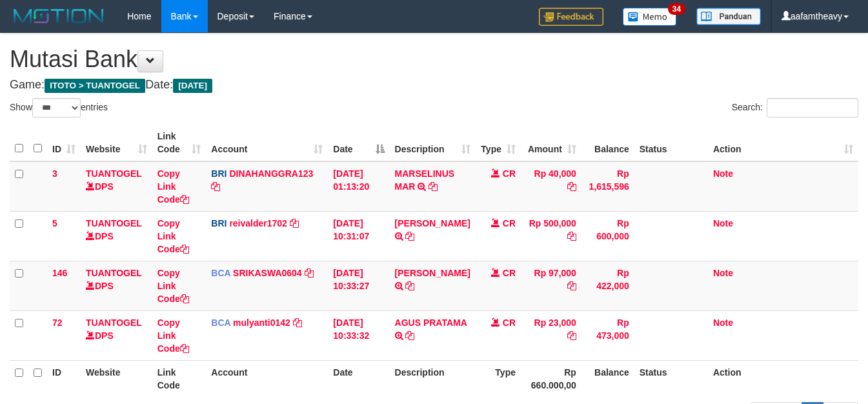 Image resolution: width=868 pixels, height=404 pixels. I want to click on a: Copy reivalder1702 to clipboard, so click(294, 223).